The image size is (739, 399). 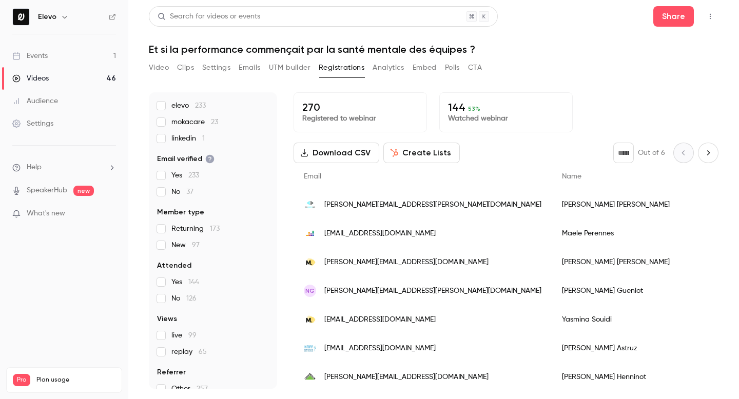 I want to click on img: Elevo, so click(x=21, y=17).